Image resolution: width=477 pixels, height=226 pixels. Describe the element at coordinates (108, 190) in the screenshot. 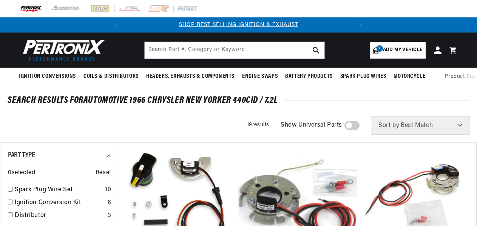

I see `div: 10` at that location.